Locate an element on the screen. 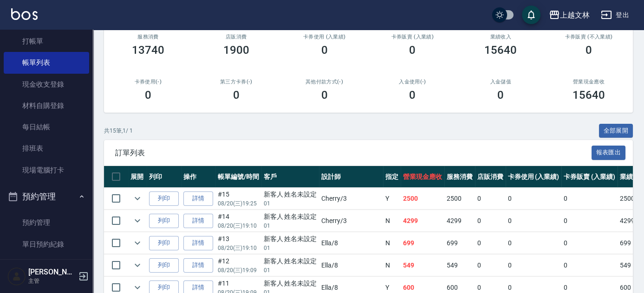  td: #13 is located at coordinates (238, 243).